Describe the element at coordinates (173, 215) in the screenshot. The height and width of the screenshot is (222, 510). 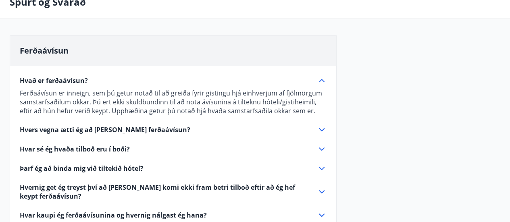
I see `div: Hvar kaupi ég ferðaávísunina og hvernig nálgast ég hana?` at that location.